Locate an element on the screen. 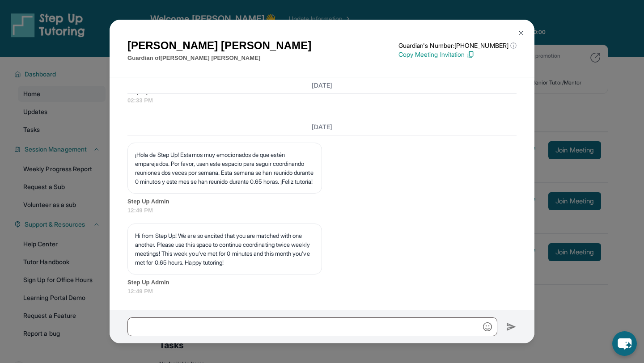 The height and width of the screenshot is (363, 644). img: Close Icon is located at coordinates (521, 33).